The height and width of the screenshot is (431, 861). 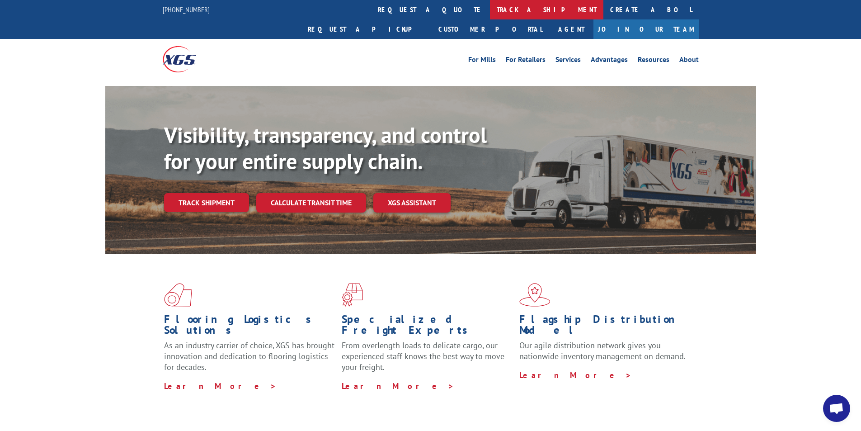 I want to click on a: Track shipment, so click(x=207, y=203).